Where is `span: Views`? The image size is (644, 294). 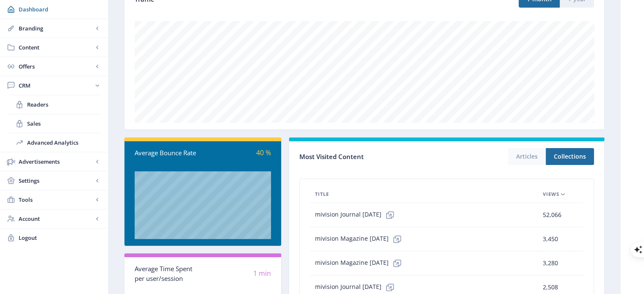 span: Views is located at coordinates (551, 195).